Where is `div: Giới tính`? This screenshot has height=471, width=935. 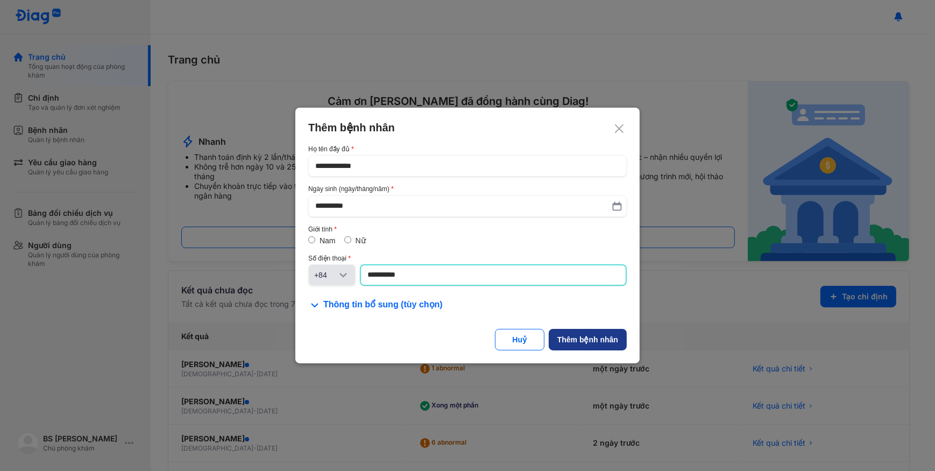
div: Giới tính is located at coordinates (467, 229).